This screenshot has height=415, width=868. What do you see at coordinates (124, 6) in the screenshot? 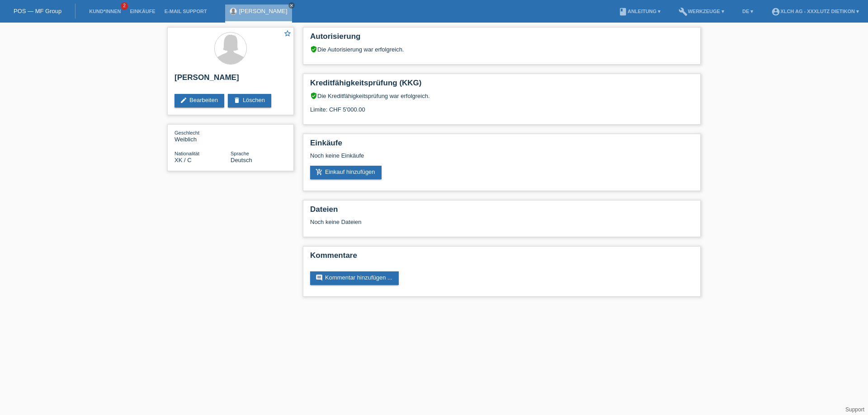
I see `span: 2` at bounding box center [124, 6].